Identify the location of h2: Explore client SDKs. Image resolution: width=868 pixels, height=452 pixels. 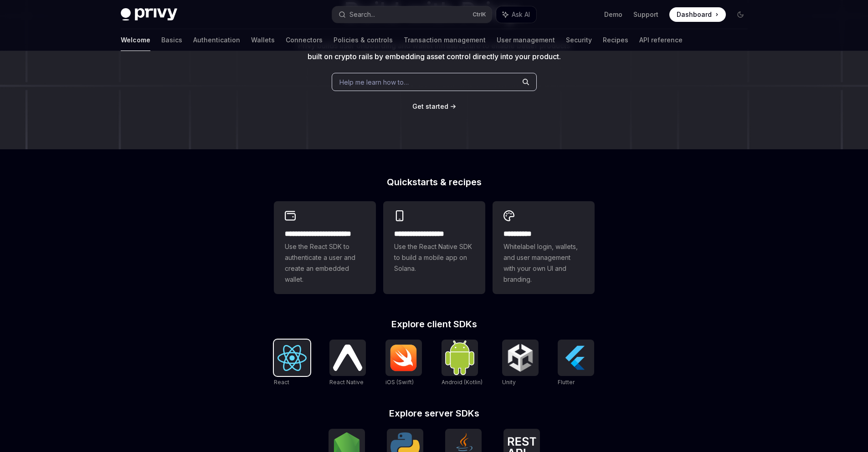
(434, 324).